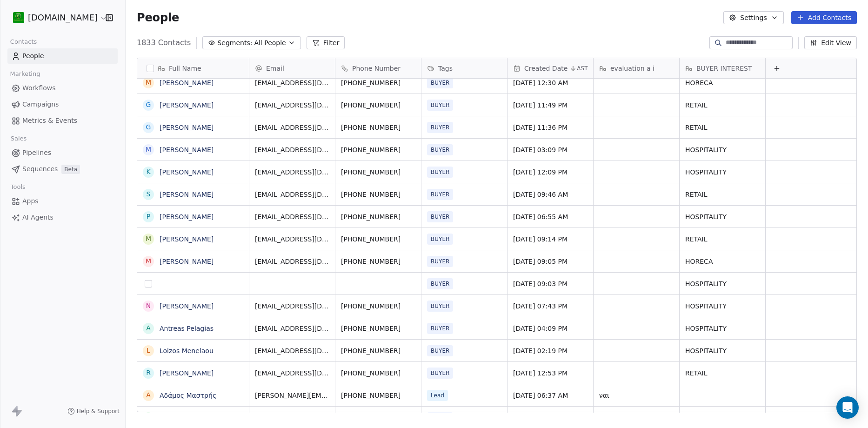 This screenshot has height=428, width=868. I want to click on span: Email, so click(275, 69).